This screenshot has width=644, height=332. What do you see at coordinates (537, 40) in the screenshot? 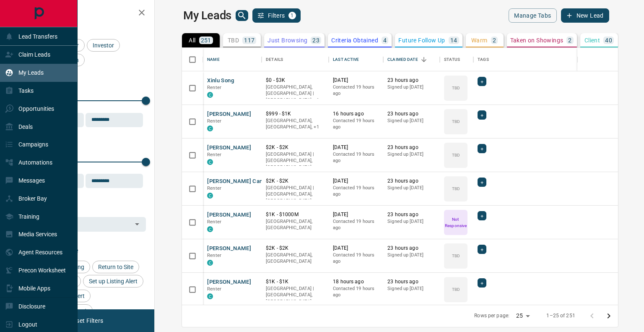
I see `p: Taken on Showings` at bounding box center [537, 40].